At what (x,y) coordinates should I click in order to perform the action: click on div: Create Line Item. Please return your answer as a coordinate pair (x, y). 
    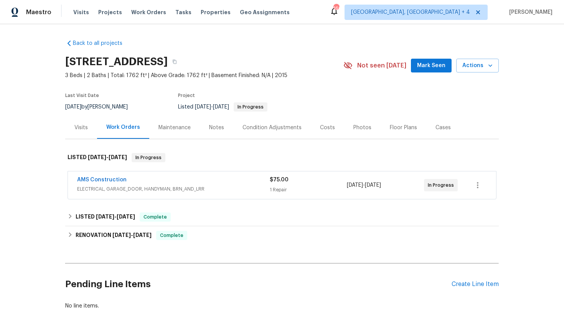
    Looking at the image, I should click on (475, 284).